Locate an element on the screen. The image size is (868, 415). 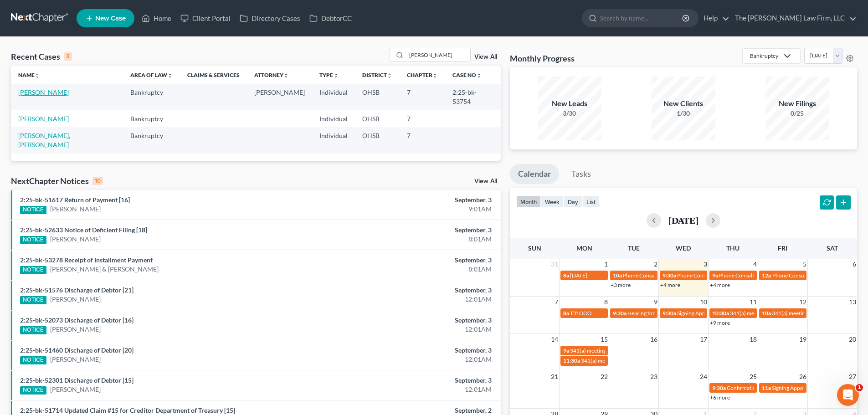
span: Sun is located at coordinates (534, 248).